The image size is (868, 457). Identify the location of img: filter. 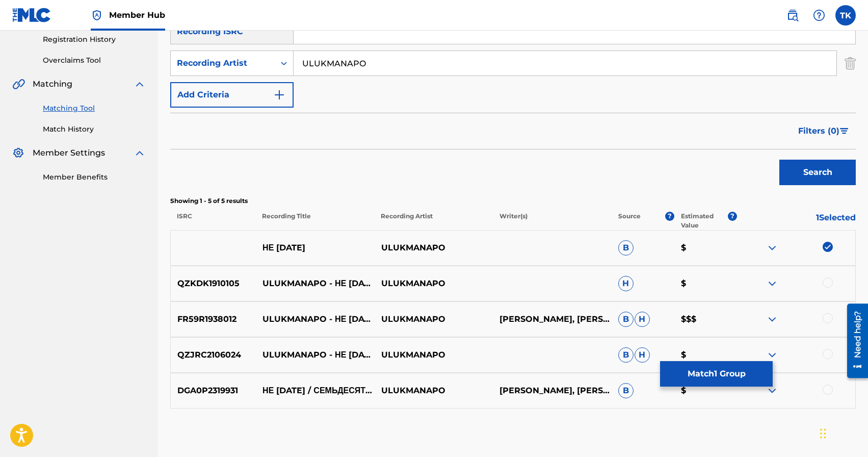
(844, 131).